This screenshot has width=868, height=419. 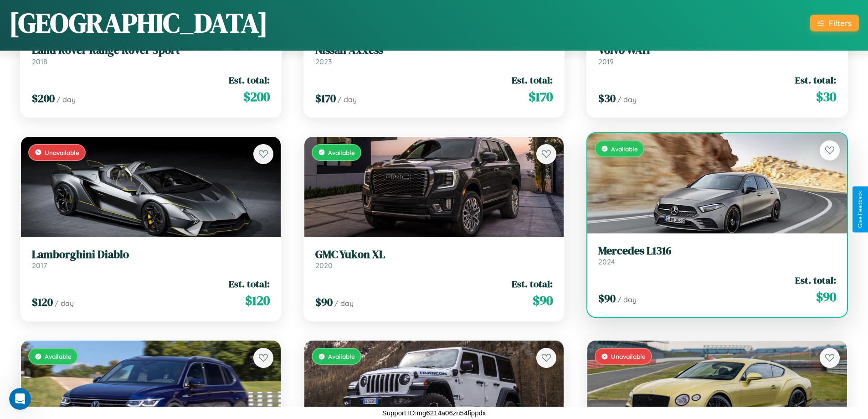 I want to click on span: 2024, so click(x=606, y=262).